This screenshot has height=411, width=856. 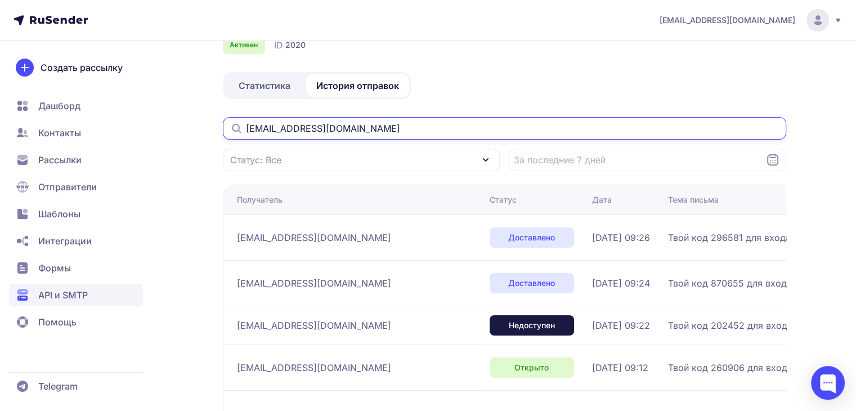 I want to click on div: Тема письма, so click(x=693, y=200).